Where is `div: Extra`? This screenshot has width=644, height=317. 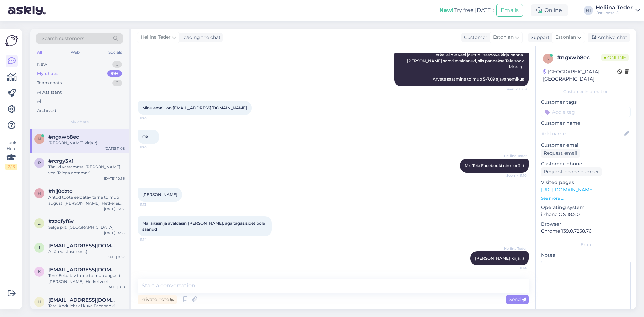
div: Extra is located at coordinates (586, 244).